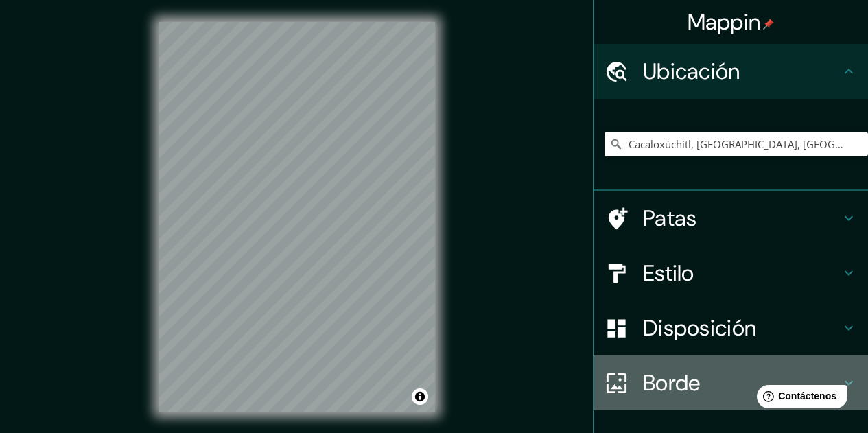 The image size is (868, 433). What do you see at coordinates (297, 217) in the screenshot?
I see `canvas: Mapa` at bounding box center [297, 217].